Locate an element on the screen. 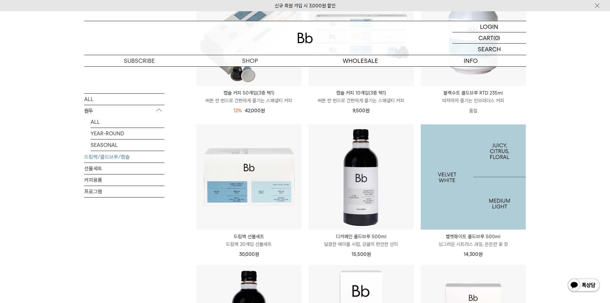 The width and height of the screenshot is (610, 303). a: 벨벳화이트 콜드브루 500ml is located at coordinates (473, 177).